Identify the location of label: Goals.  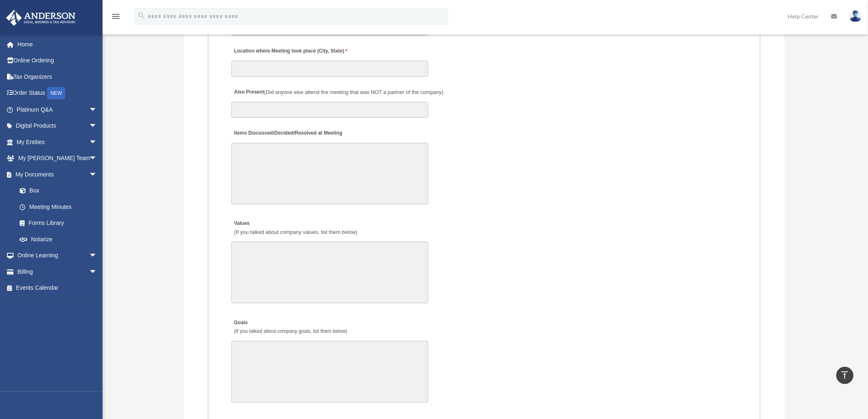
(290, 327).